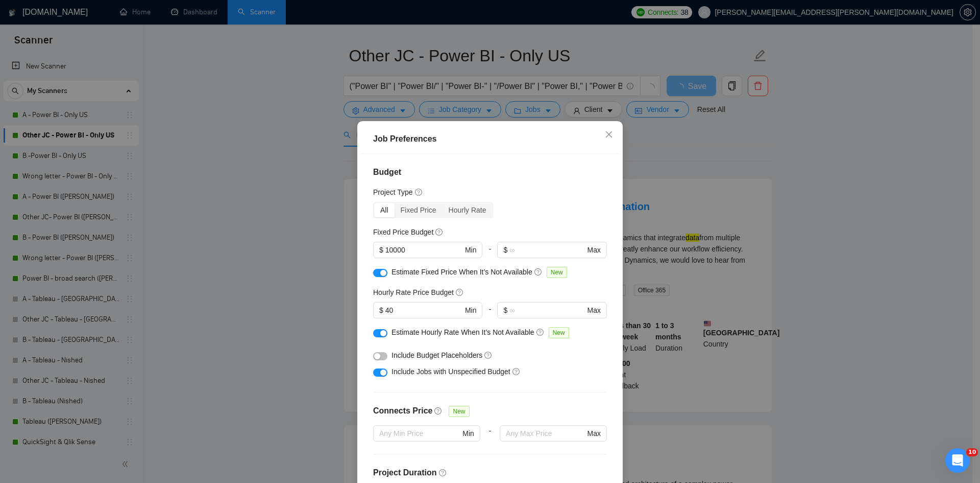  Describe the element at coordinates (972, 452) in the screenshot. I see `span: 10` at that location.